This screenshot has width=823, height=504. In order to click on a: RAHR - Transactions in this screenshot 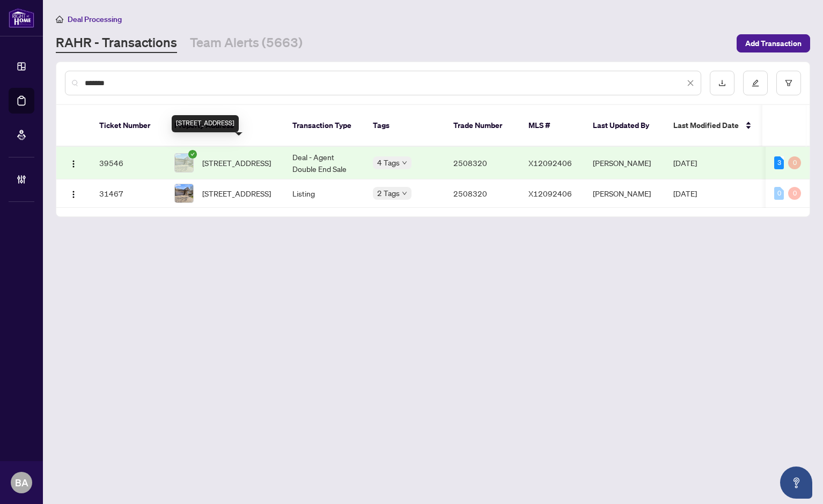, I will do `click(116, 43)`.